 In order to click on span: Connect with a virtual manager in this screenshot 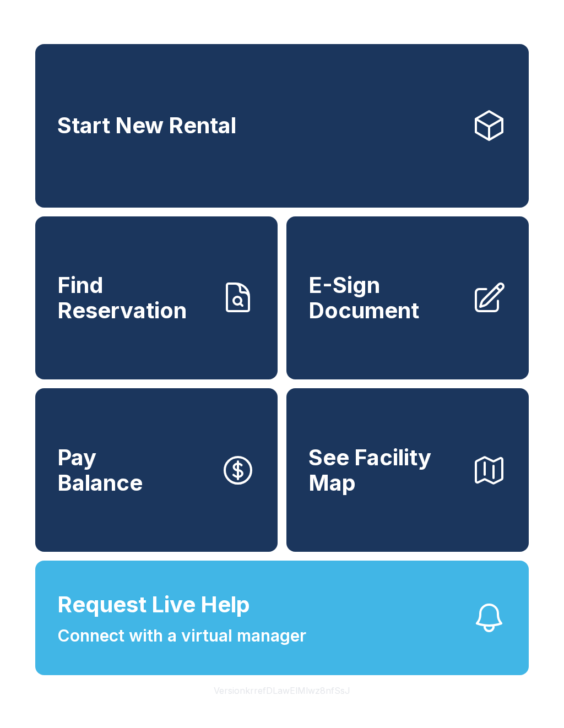, I will do `click(182, 635)`.